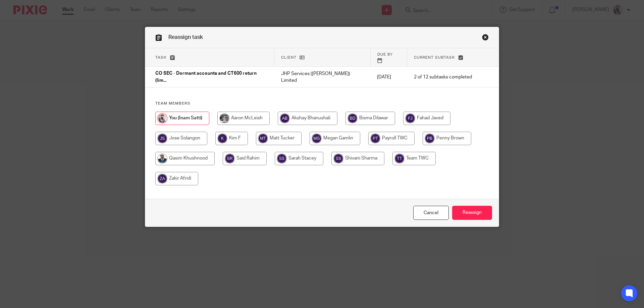  Describe the element at coordinates (288, 57) in the screenshot. I see `span: Client` at that location.